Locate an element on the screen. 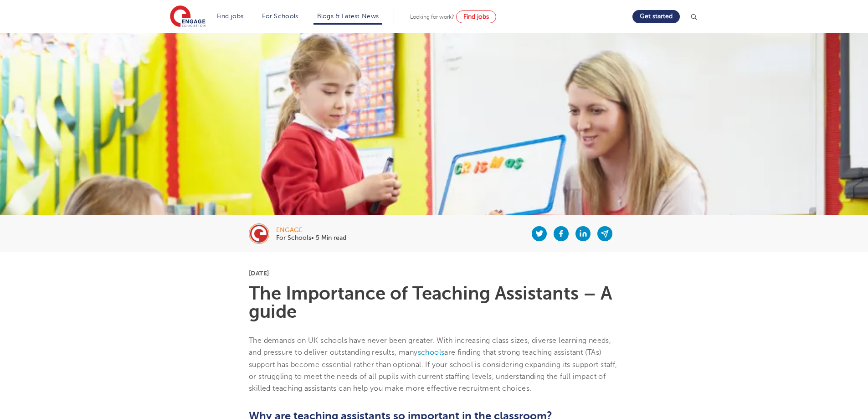  span: The demands on UK schools have never been greater. With increasing class sizes, diverse learning ... is located at coordinates (433, 364).